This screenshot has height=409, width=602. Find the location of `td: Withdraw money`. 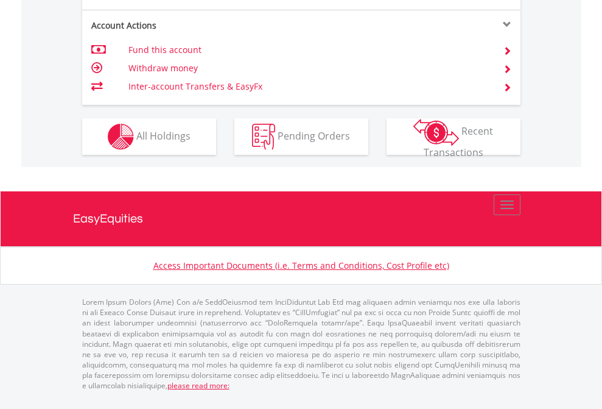

td: Withdraw money is located at coordinates (308, 68).